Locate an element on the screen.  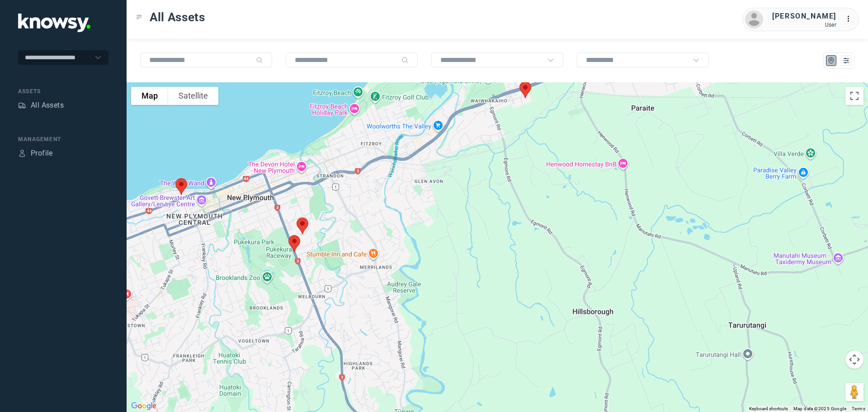
div: User is located at coordinates (804, 25).